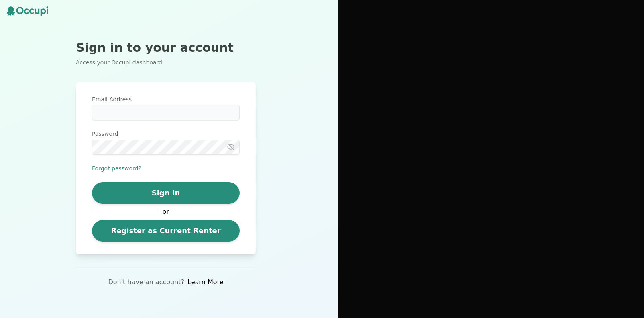  Describe the element at coordinates (166, 99) in the screenshot. I see `label: Email Address` at that location.